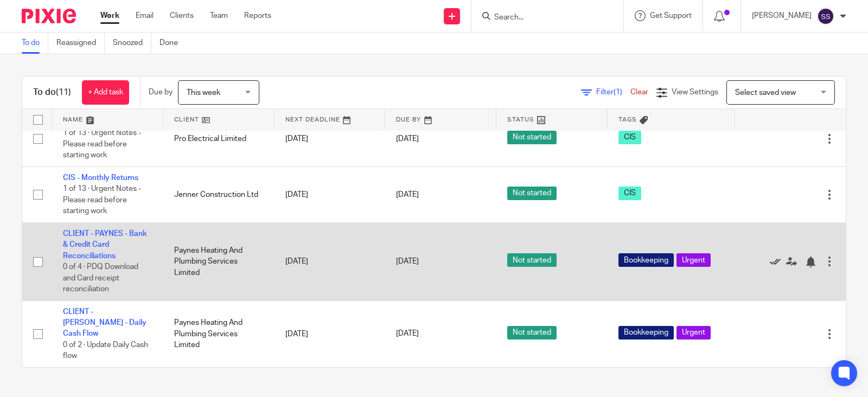  What do you see at coordinates (100, 178) in the screenshot?
I see `a: CIS - Monthly Returns` at bounding box center [100, 178].